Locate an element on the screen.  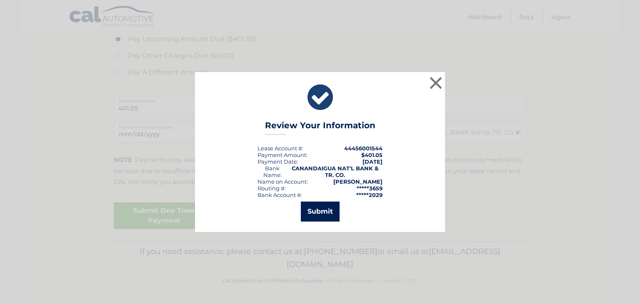
button: Submit is located at coordinates (320, 212).